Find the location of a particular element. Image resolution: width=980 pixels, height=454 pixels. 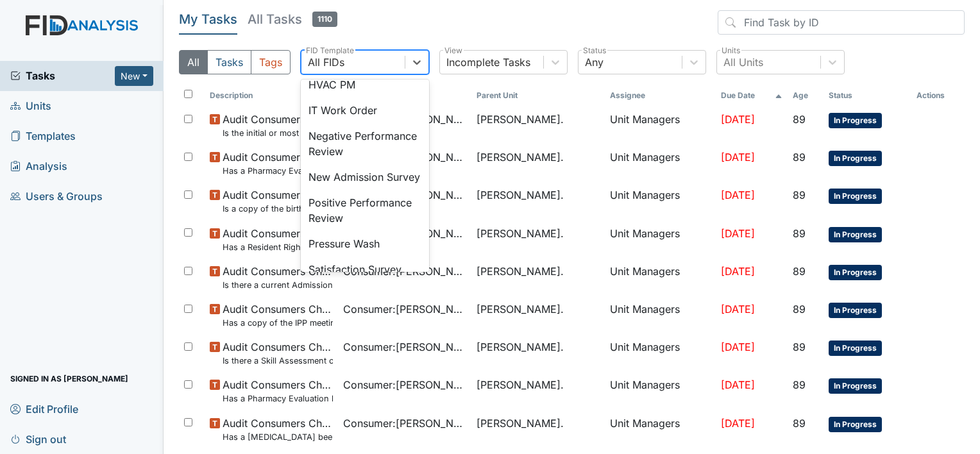

div: HVAC PM is located at coordinates (365, 85).